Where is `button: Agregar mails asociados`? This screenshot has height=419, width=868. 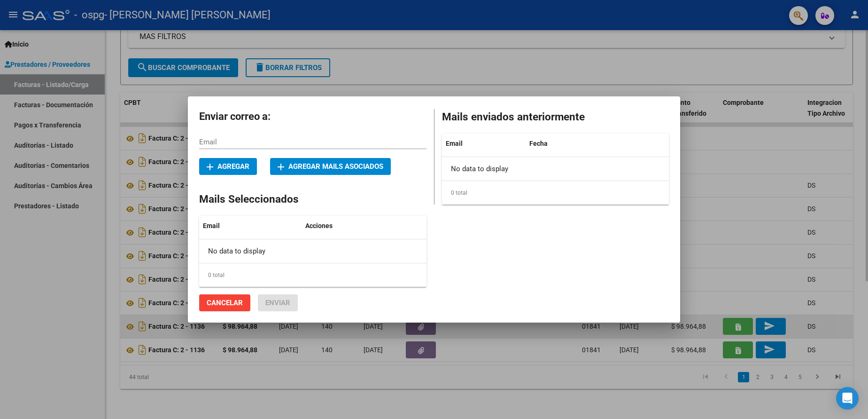 button: Agregar mails asociados is located at coordinates (330, 167).